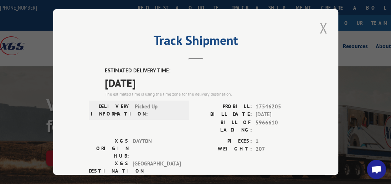  What do you see at coordinates (376, 169) in the screenshot?
I see `a: Open chat` at bounding box center [376, 169].